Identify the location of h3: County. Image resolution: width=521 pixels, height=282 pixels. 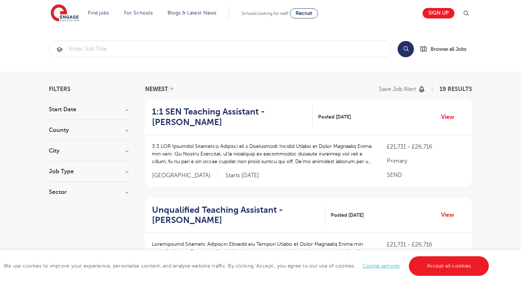
(89, 130).